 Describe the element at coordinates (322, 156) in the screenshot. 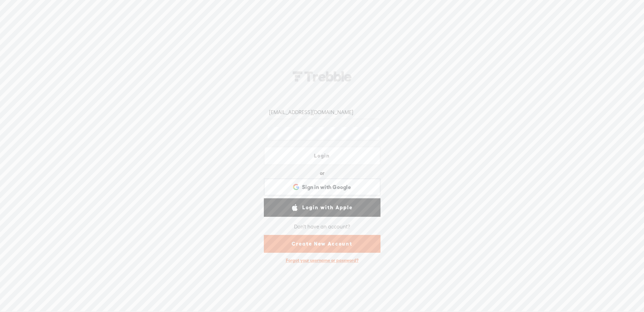

I see `a: Login` at that location.